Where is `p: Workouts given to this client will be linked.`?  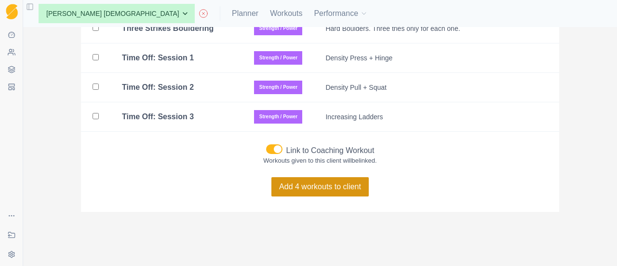
p: Workouts given to this client will be linked. is located at coordinates (320, 160).